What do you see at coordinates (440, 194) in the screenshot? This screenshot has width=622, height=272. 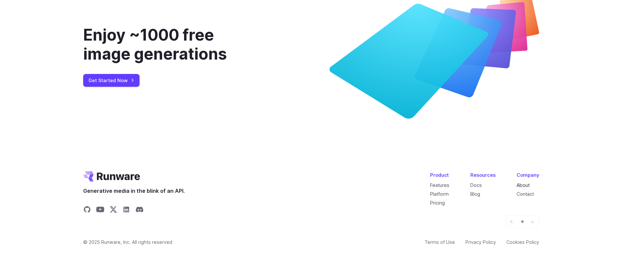 I see `a: Platform` at bounding box center [440, 194].